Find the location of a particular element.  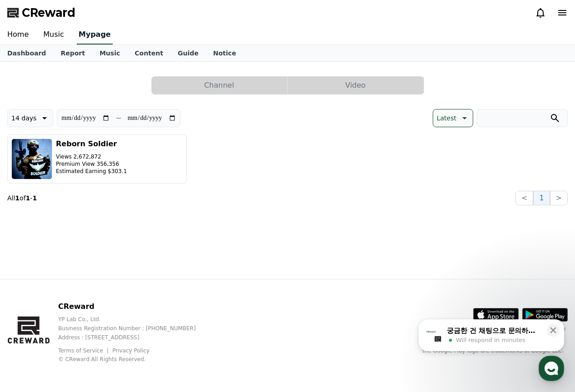

button: 1 is located at coordinates (541, 198).